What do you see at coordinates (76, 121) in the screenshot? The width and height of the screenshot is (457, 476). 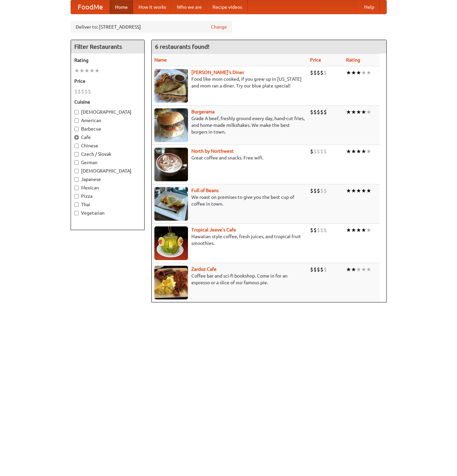 I see `input: American` at bounding box center [76, 121].